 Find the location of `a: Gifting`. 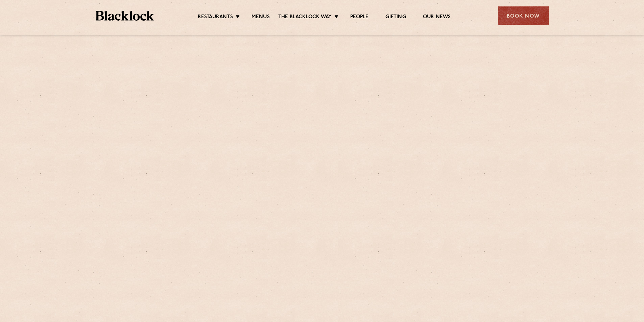

a: Gifting is located at coordinates (395, 17).